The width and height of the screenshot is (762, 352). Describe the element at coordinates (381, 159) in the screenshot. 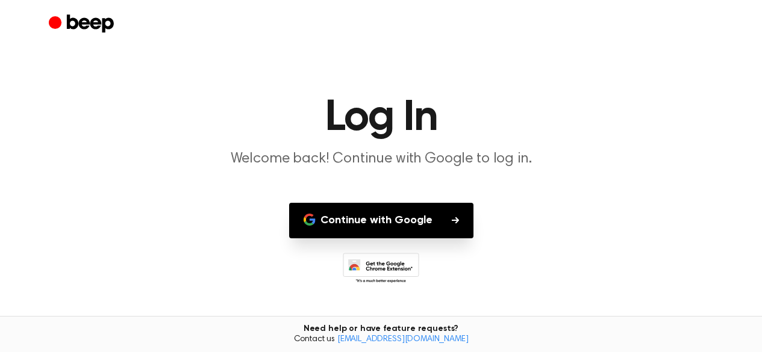

I see `p: Welcome back! Continue with Google to log in.` at that location.